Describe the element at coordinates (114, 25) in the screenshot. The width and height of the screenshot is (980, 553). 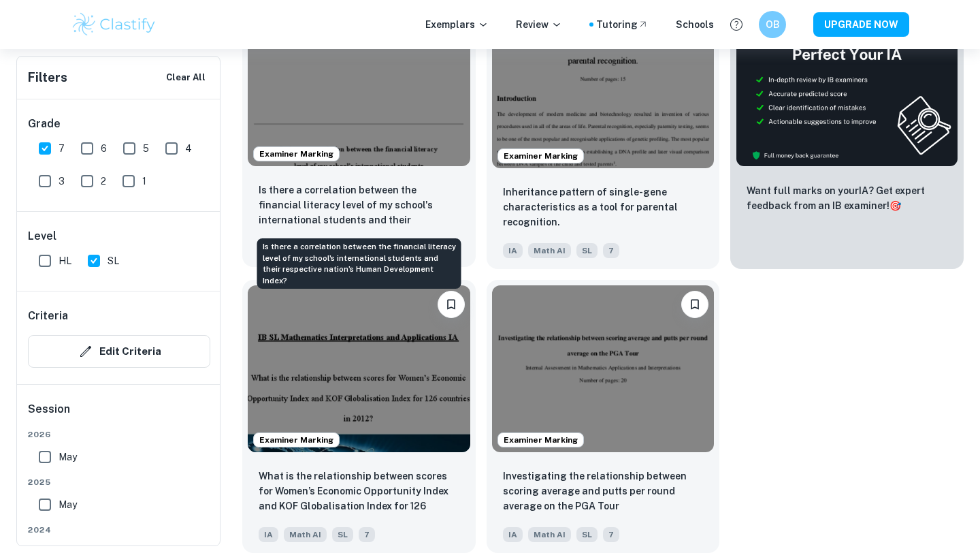
I see `img: Clastify logo` at that location.